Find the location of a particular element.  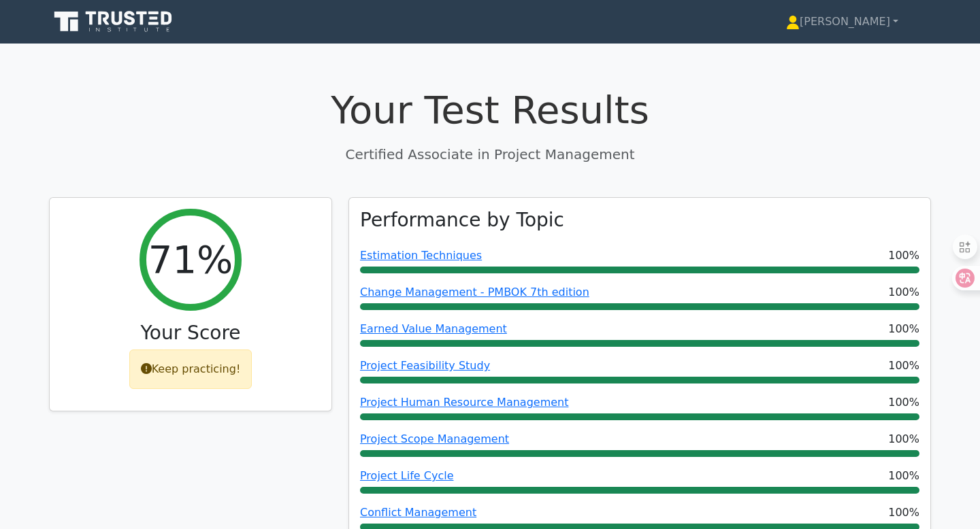

h2: 71% is located at coordinates (190, 259).